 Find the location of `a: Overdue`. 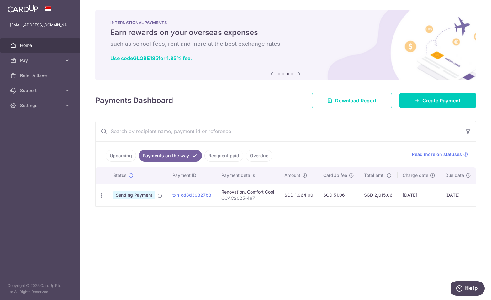

a: Overdue is located at coordinates (259, 156).